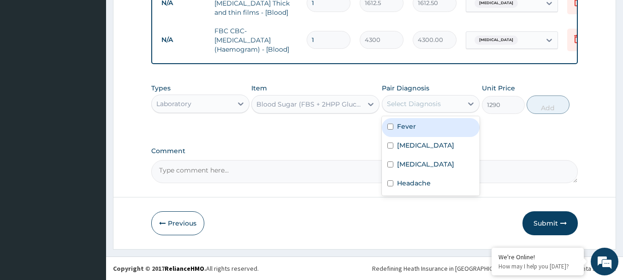  I want to click on label: Unit Price, so click(498, 88).